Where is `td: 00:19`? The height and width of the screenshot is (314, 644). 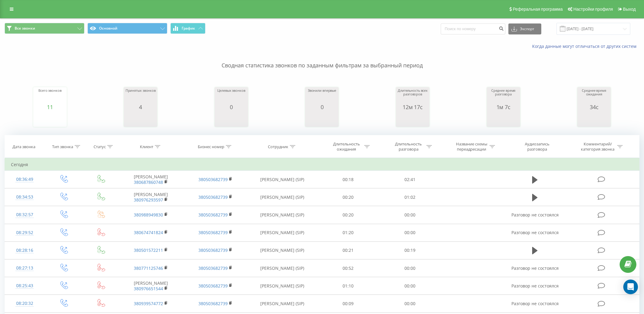
td: 00:19 is located at coordinates (410, 250).